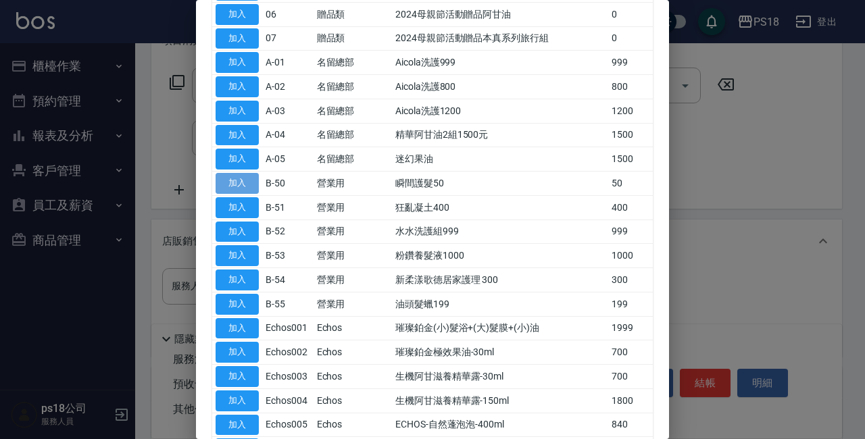 The height and width of the screenshot is (439, 865). What do you see at coordinates (288, 14) in the screenshot?
I see `td: 06` at bounding box center [288, 14].